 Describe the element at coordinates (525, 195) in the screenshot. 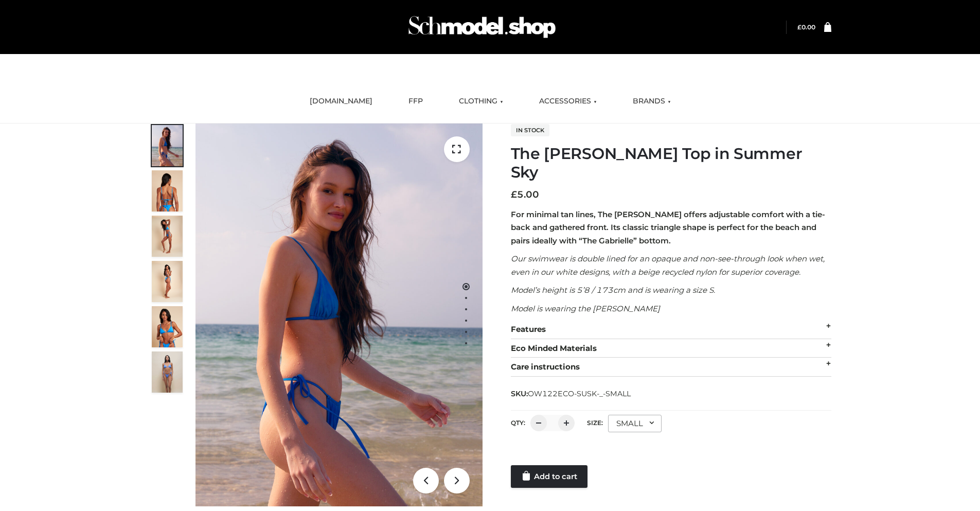

I see `bdi: 5.00` at that location.